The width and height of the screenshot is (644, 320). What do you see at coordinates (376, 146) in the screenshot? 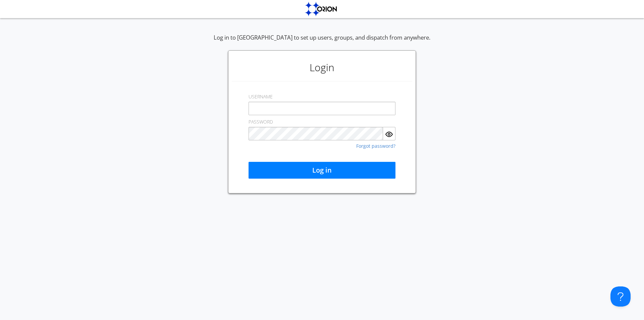
I see `a: Forgot password?` at bounding box center [376, 146].